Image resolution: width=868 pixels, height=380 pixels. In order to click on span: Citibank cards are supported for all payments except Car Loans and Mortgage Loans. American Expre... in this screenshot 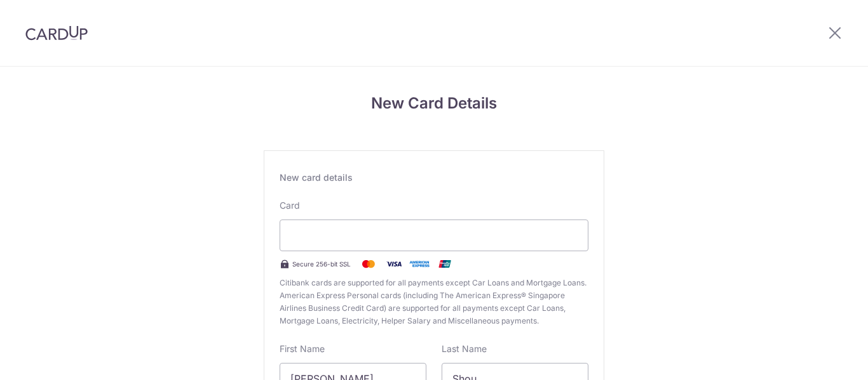, I will do `click(434, 302)`.